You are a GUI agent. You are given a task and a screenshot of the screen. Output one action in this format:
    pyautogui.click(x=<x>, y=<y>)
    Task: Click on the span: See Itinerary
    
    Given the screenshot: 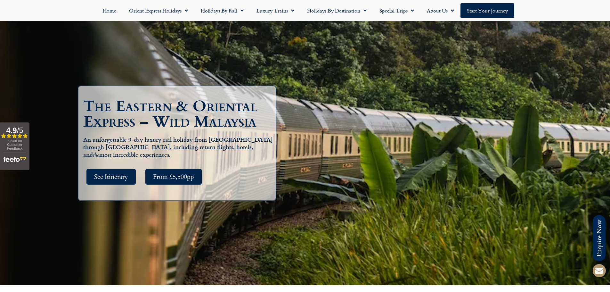 What is the action you would take?
    pyautogui.click(x=111, y=176)
    